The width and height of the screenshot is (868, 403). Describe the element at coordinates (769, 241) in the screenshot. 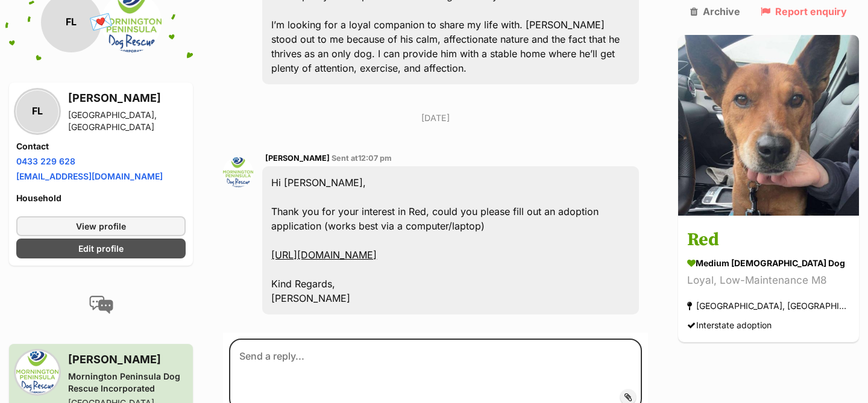

I see `h3: Red` at that location.